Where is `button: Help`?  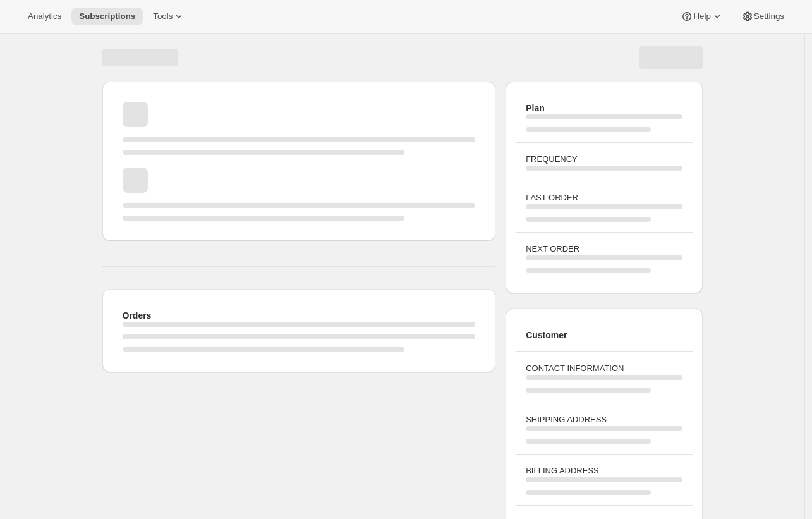 button: Help is located at coordinates (701, 16).